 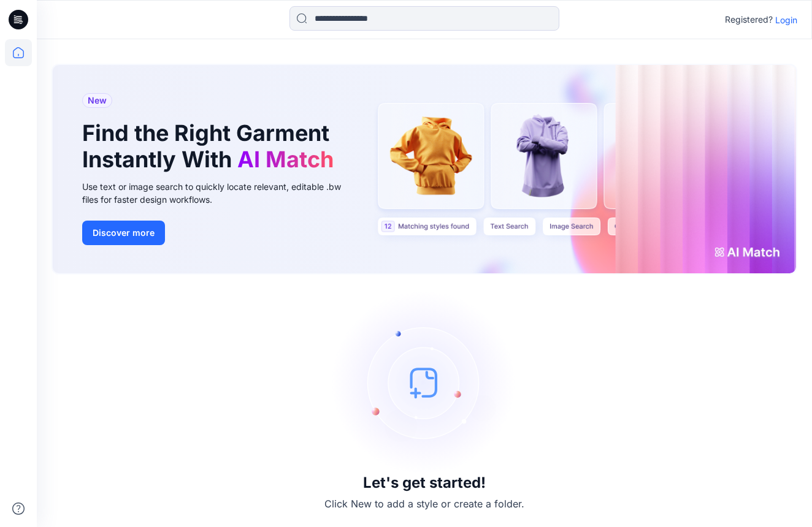 What do you see at coordinates (220, 193) in the screenshot?
I see `div: Use text or image search to quickly locate relevant, editable .bw files for faster design workflows.` at bounding box center [220, 193].